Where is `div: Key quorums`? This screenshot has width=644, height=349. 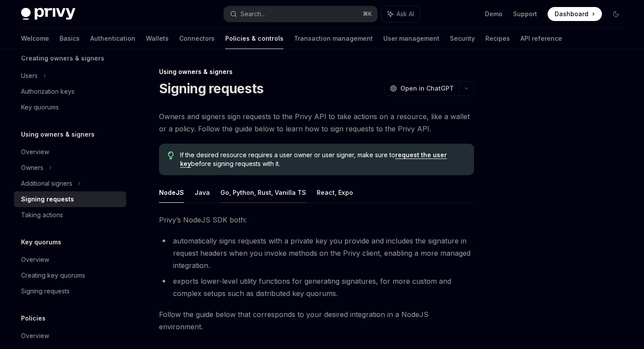 div: Key quorums is located at coordinates (40, 108).